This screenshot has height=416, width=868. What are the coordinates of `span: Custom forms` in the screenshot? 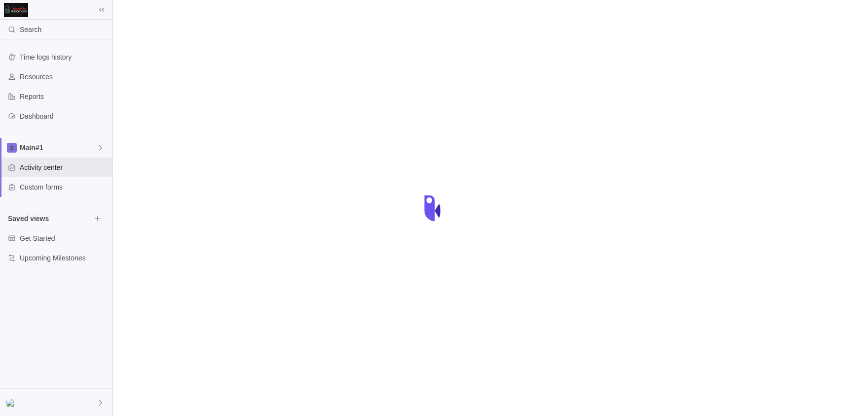 It's located at (64, 187).